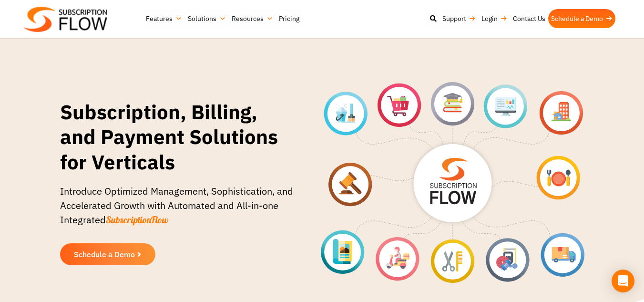  Describe the element at coordinates (179, 137) in the screenshot. I see `h1: Subscription, Billing, and Payment Solutions for Verticals` at that location.